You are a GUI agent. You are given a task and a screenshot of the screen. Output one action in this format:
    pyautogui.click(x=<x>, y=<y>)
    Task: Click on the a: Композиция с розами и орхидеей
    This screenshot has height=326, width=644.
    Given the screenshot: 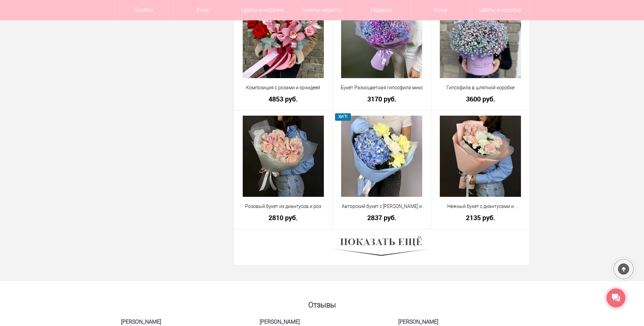 What is the action you would take?
    pyautogui.click(x=283, y=87)
    